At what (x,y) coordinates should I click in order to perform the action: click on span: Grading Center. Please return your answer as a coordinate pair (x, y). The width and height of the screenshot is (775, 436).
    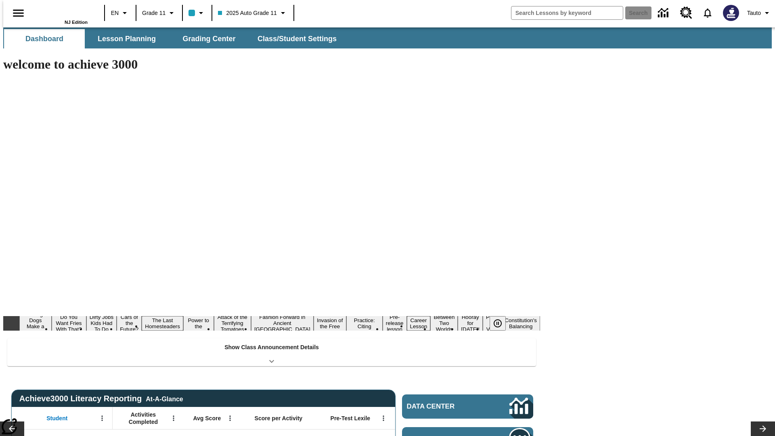
    Looking at the image, I should click on (209, 39).